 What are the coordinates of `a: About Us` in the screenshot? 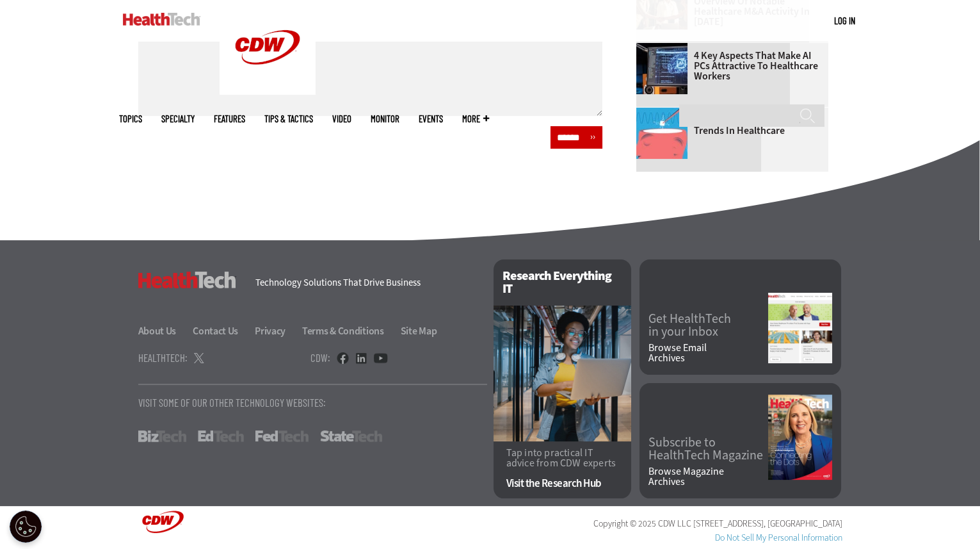 It's located at (165, 331).